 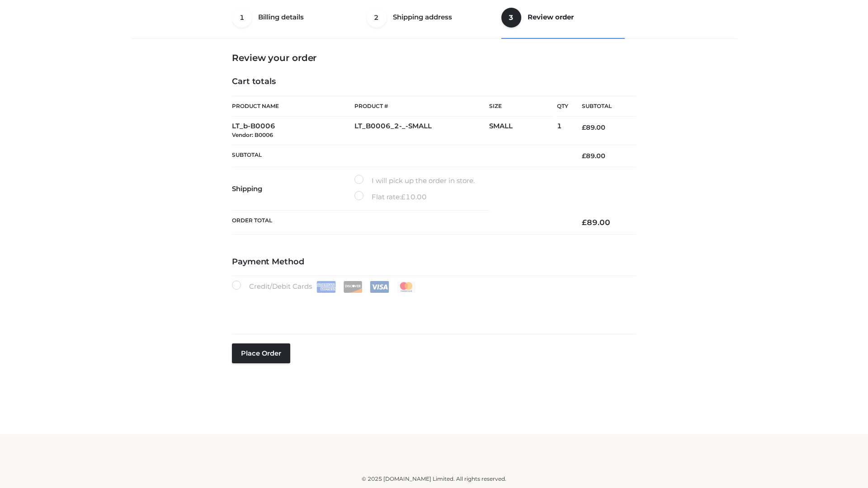 I want to click on img: Discover, so click(x=353, y=287).